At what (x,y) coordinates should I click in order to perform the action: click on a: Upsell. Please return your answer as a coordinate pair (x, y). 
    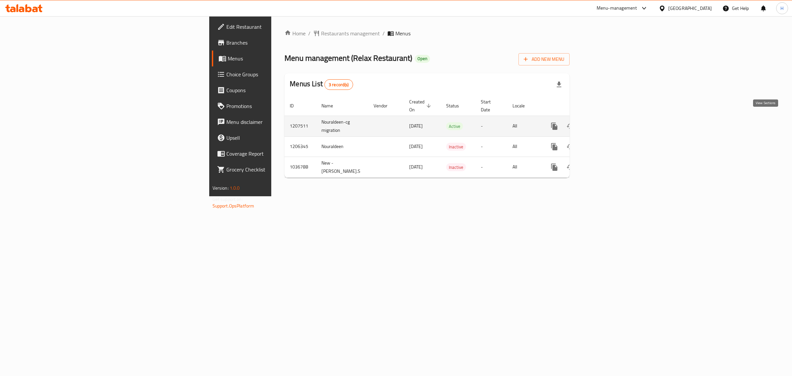
    Looking at the image, I should click on (277, 138).